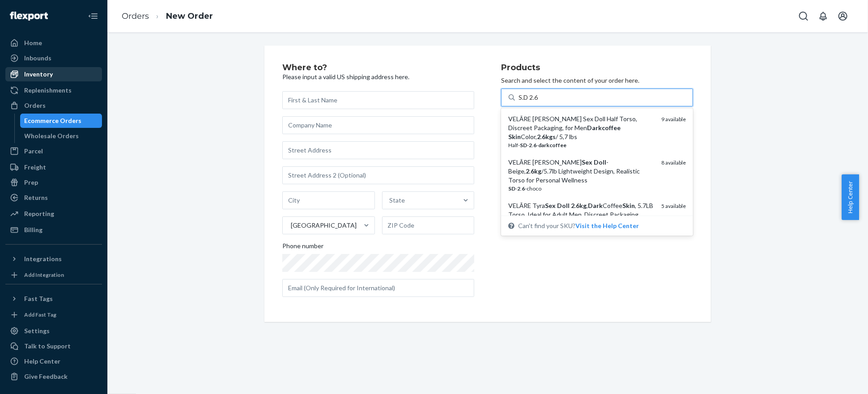 This screenshot has height=394, width=868. What do you see at coordinates (53, 198) in the screenshot?
I see `a: Returns` at bounding box center [53, 198].